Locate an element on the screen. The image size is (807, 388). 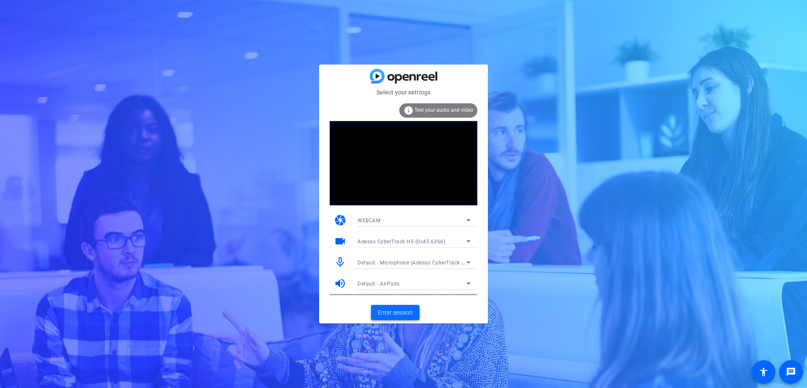
mat-icon: camera is located at coordinates (340, 220).